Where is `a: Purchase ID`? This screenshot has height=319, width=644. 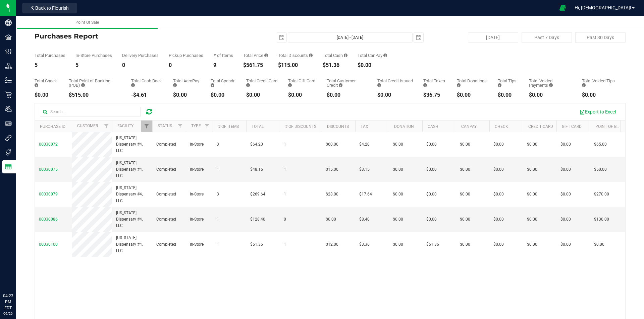
a: Purchase ID is located at coordinates (53, 126).